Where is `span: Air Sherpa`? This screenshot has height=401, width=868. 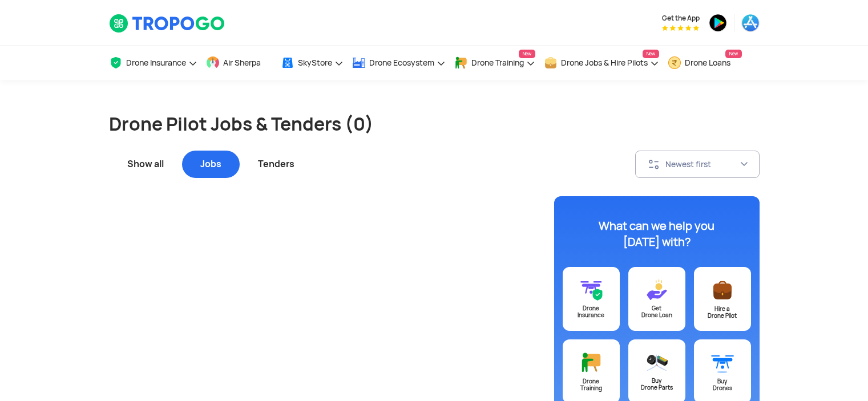
span: Air Sherpa is located at coordinates (242, 63).